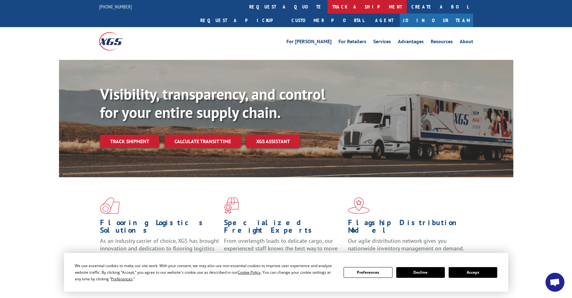 The image size is (572, 298). I want to click on a: Join Our Team, so click(437, 20).